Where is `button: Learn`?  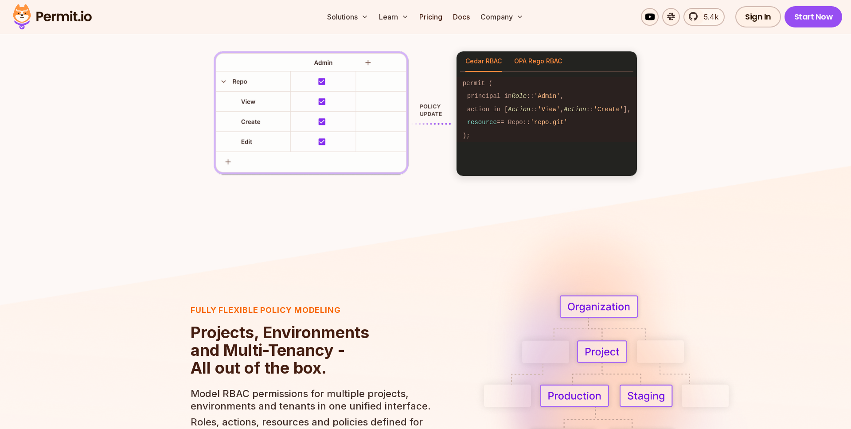 button: Learn is located at coordinates (393, 17).